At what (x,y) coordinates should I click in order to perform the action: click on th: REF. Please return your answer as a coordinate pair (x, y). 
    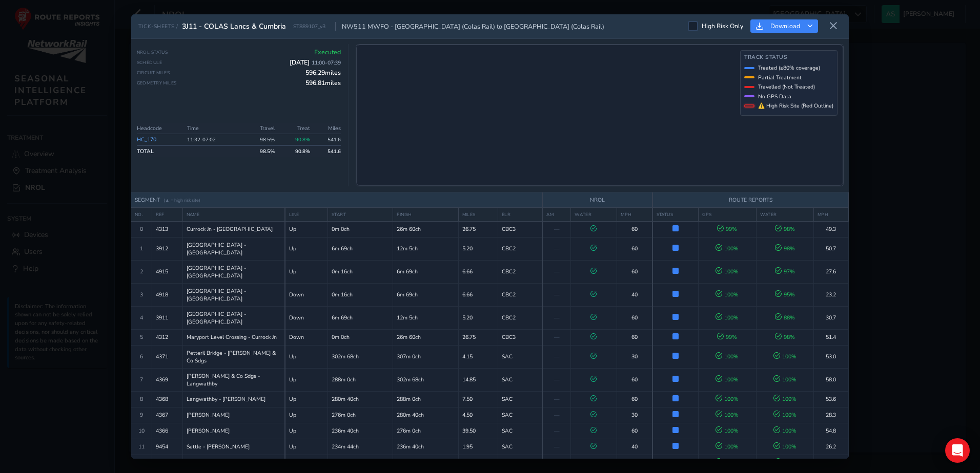
    Looking at the image, I should click on (167, 214).